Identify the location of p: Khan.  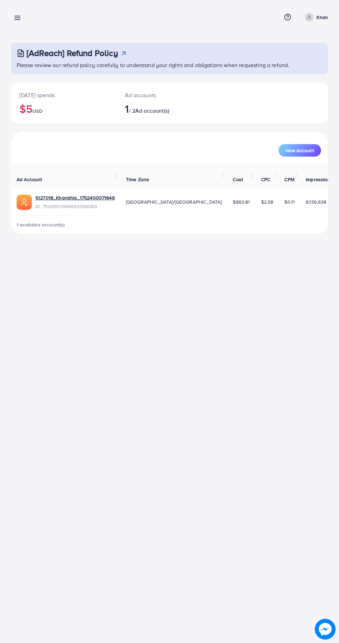
(322, 17).